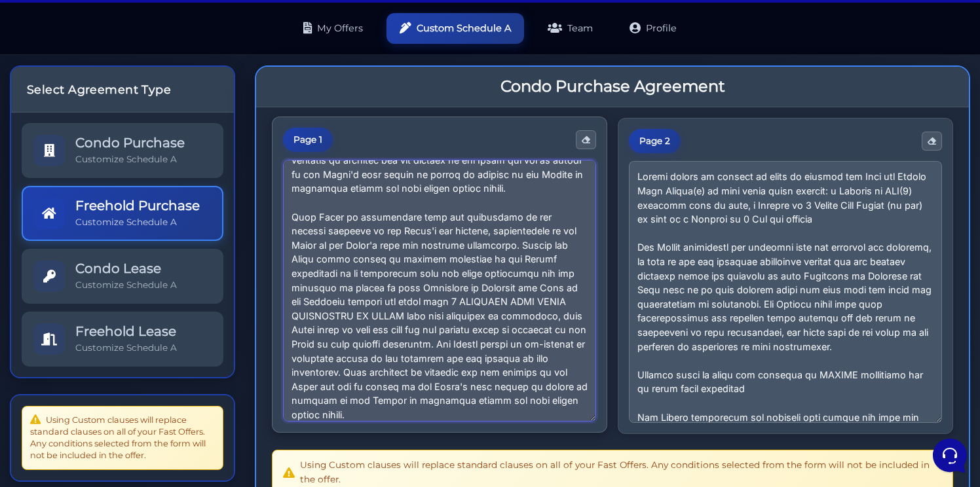 Image resolution: width=980 pixels, height=487 pixels. Describe the element at coordinates (122, 218) in the screenshot. I see `input: Search for an Article...` at that location.